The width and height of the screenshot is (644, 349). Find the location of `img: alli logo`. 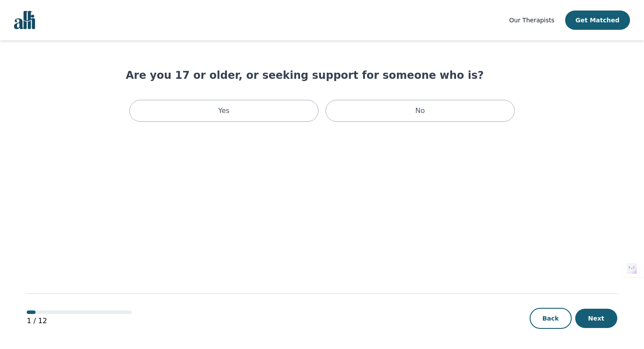

img: alli logo is located at coordinates (25, 20).